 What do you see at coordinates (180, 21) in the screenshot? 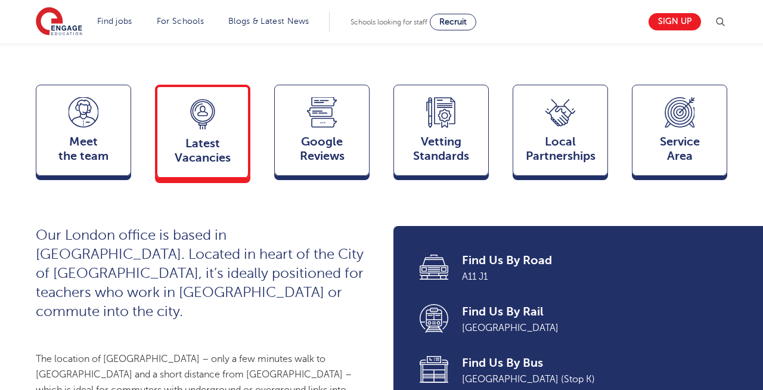
I see `a: For Schools` at bounding box center [180, 21].